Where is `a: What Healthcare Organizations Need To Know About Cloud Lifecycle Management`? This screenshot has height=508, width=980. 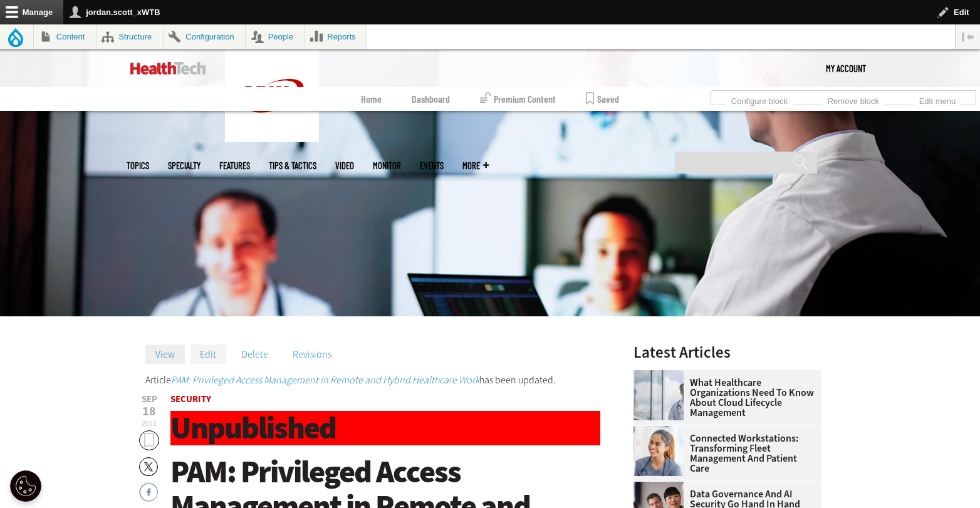 a: What Healthcare Organizations Need To Know About Cloud Lifecycle Management is located at coordinates (723, 398).